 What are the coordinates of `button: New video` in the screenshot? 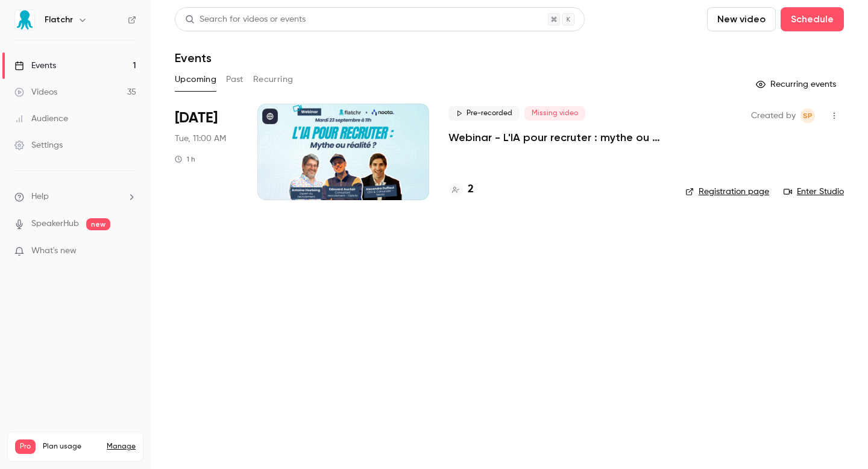 It's located at (741, 19).